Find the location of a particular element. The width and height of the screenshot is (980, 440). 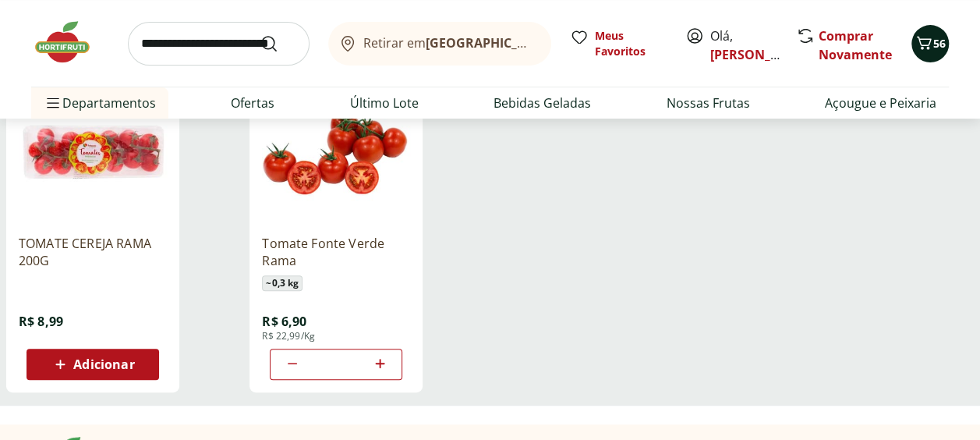

button: Submit Search is located at coordinates (278, 44).